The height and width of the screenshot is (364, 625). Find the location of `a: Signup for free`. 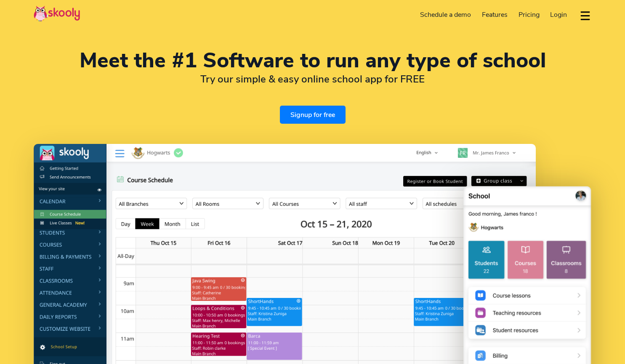

a: Signup for free is located at coordinates (313, 114).